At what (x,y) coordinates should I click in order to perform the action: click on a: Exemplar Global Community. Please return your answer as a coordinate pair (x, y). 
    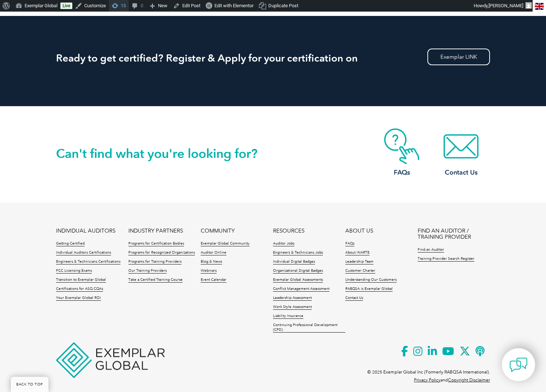
    Looking at the image, I should click on (225, 244).